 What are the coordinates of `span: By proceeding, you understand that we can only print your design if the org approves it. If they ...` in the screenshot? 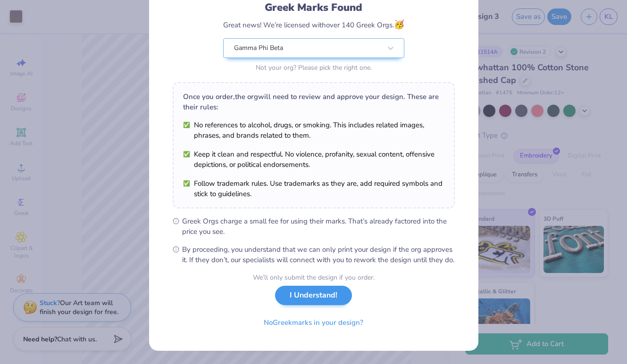 It's located at (319, 254).